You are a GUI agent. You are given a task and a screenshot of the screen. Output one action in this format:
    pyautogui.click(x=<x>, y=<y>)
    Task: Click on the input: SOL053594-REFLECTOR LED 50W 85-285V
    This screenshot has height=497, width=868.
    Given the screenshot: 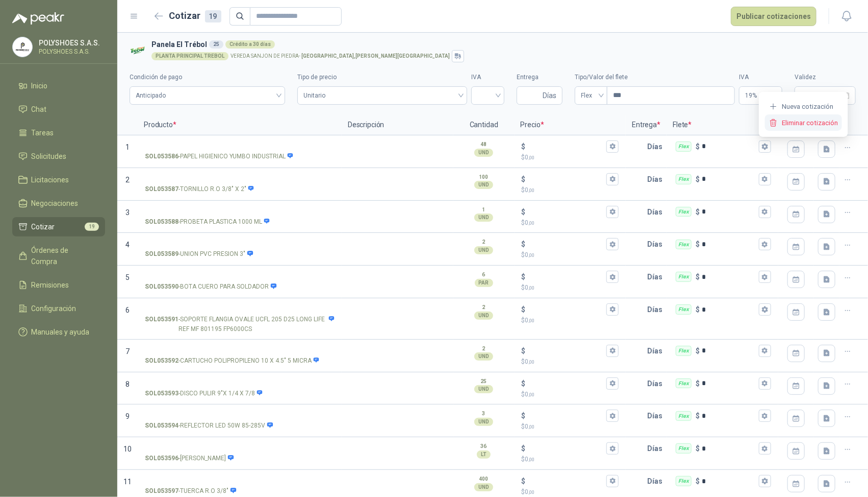 What is the action you would take?
    pyautogui.click(x=240, y=415)
    